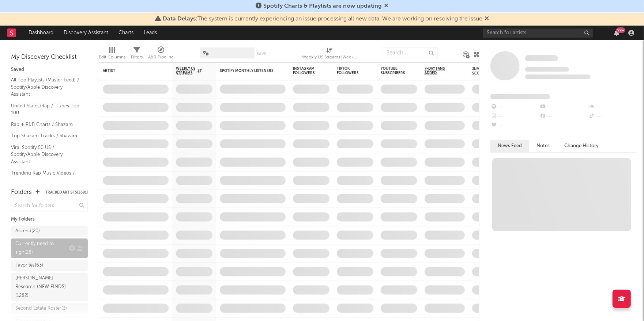 This screenshot has width=644, height=321. Describe the element at coordinates (41, 33) in the screenshot. I see `a: Dashboard` at that location.